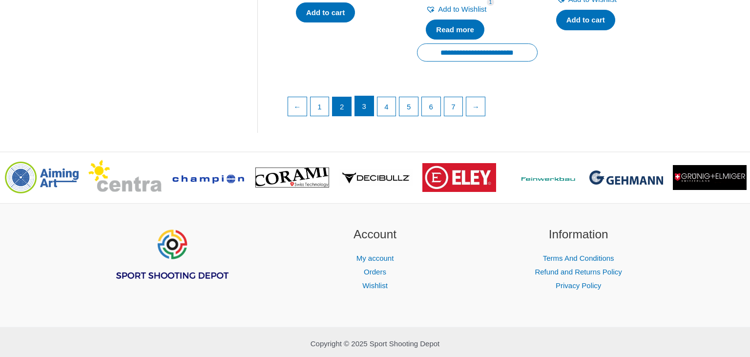  Describe the element at coordinates (578, 259) in the screenshot. I see `aside: Footer Widget 3` at that location.